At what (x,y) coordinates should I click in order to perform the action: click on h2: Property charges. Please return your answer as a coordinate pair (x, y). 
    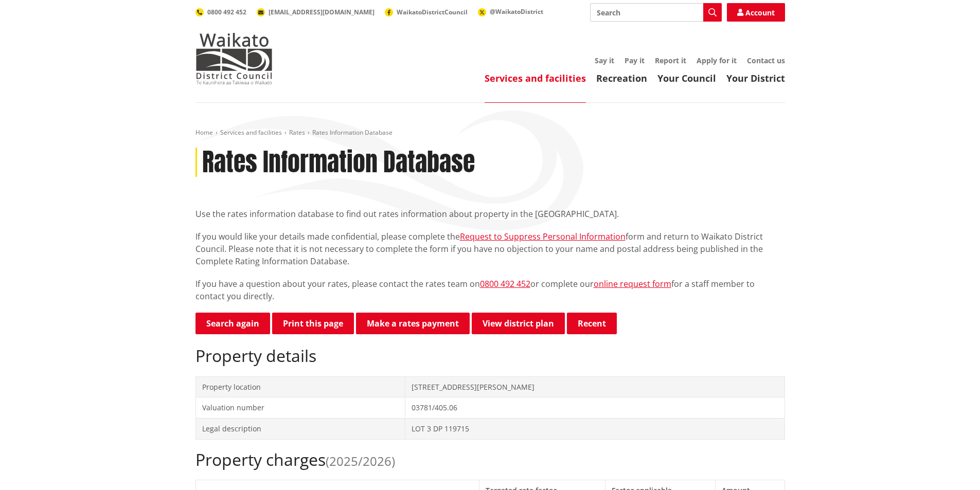
    Looking at the image, I should click on (490, 459).